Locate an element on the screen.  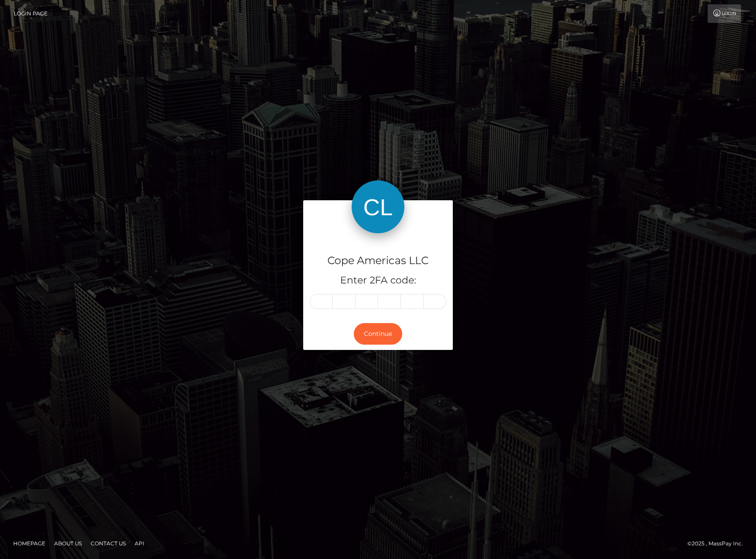
img: Cope Americas LLC is located at coordinates (378, 207).